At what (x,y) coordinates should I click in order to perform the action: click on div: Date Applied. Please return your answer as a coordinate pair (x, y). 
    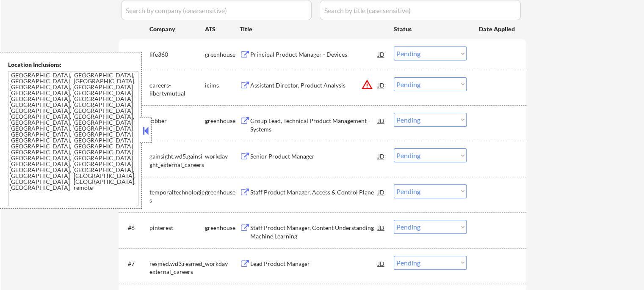
    Looking at the image, I should click on (498, 29).